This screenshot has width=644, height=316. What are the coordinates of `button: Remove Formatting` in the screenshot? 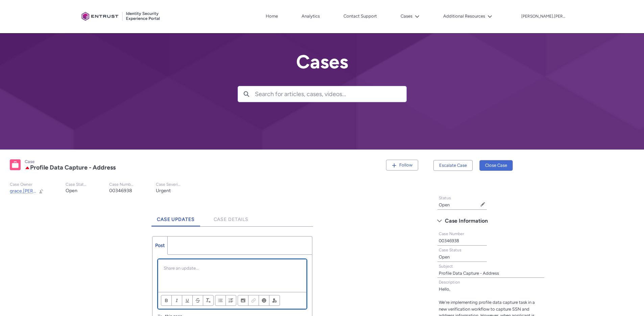 It's located at (208, 300).